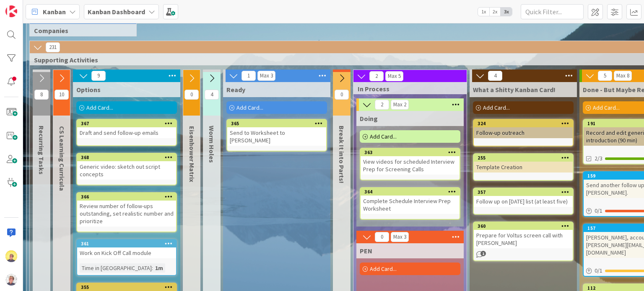 Image resolution: width=644 pixels, height=291 pixels. I want to click on span: PEN, so click(366, 251).